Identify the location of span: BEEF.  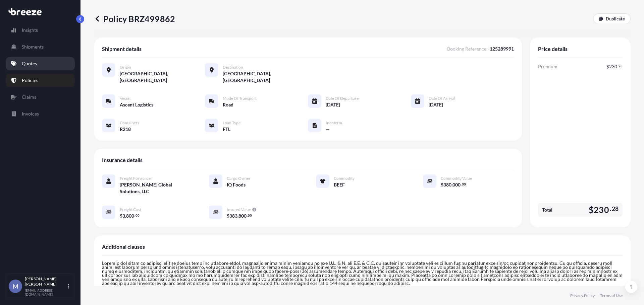
(339, 185).